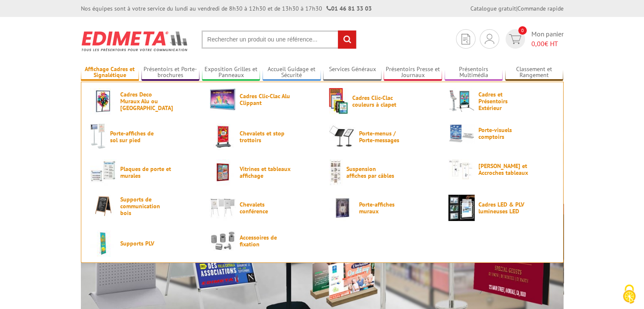 The height and width of the screenshot is (309, 644). Describe the element at coordinates (223, 99) in the screenshot. I see `img: Cadres Clic-Clac Alu Clippant` at that location.